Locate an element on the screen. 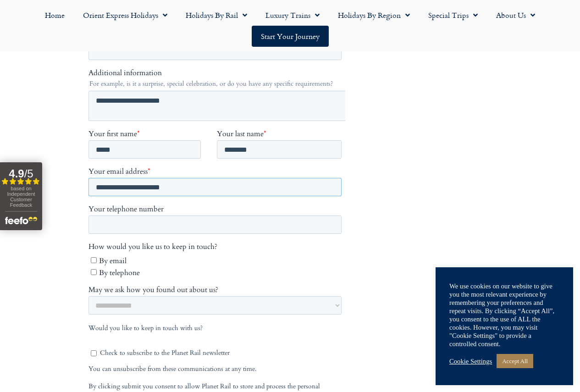  input: By telephone is located at coordinates (5, 348).